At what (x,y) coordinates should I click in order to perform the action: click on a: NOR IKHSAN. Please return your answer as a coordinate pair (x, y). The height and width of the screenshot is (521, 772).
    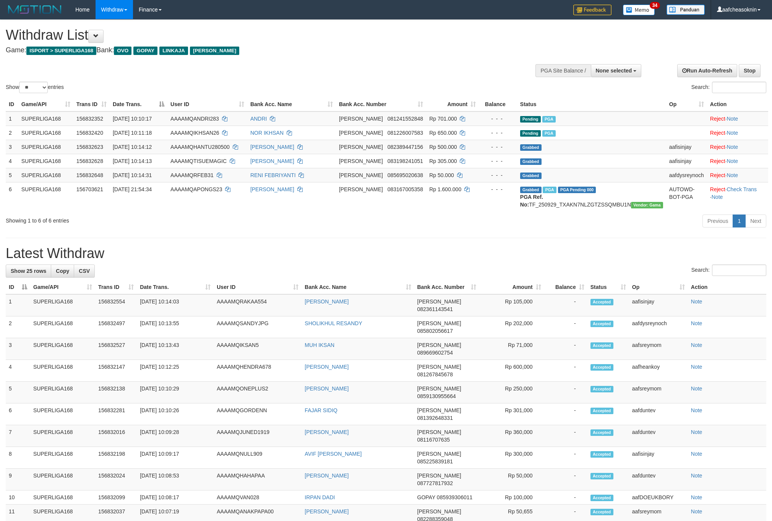
    Looking at the image, I should click on (267, 133).